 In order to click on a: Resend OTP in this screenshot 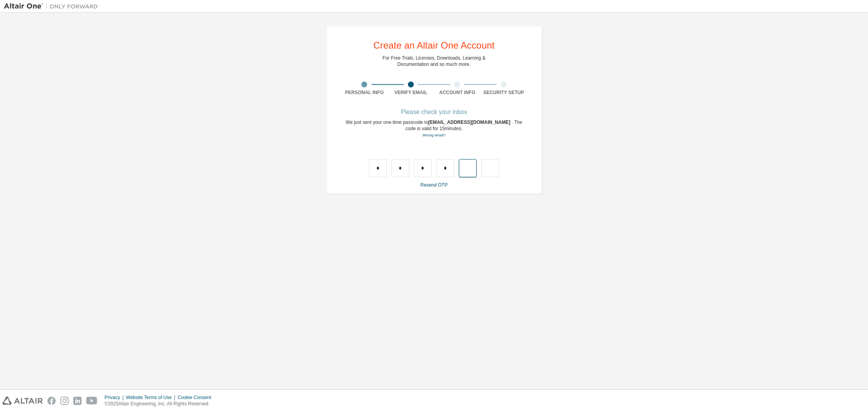, I will do `click(433, 185)`.